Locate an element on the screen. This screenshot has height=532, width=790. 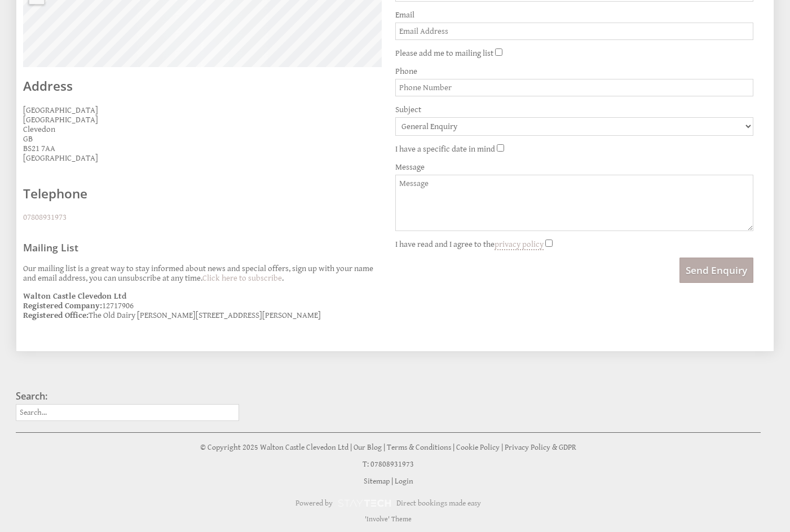
label: I have a specific date in mind is located at coordinates (445, 149).